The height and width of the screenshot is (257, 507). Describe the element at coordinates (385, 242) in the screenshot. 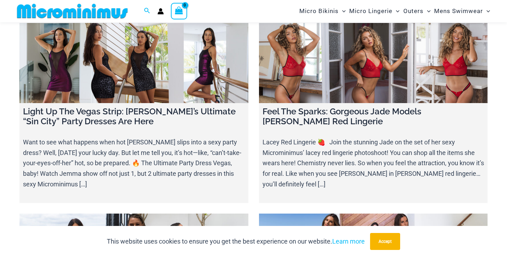

I see `button: Accept` at that location.